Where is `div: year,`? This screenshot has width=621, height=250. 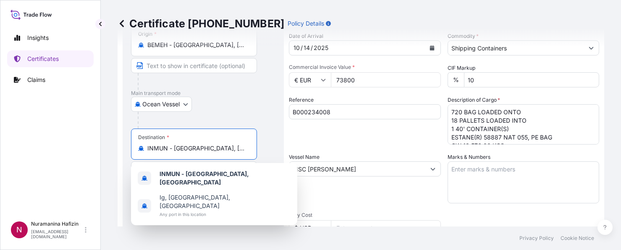
div: year, is located at coordinates (321, 48).